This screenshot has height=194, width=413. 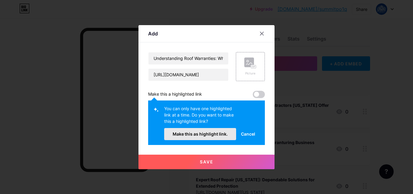 I want to click on input: Title, so click(x=188, y=58).